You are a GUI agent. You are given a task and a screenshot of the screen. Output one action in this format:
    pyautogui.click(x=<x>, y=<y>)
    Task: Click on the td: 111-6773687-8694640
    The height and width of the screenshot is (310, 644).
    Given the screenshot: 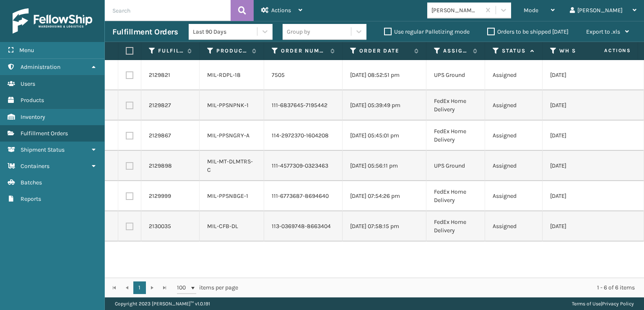 What is the action you would take?
    pyautogui.click(x=303, y=196)
    